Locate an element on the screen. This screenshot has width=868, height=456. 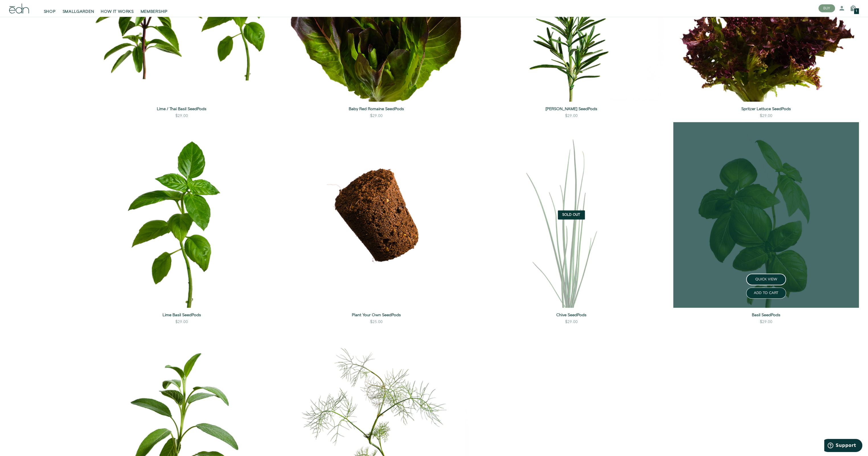
span: MEMBERSHIP is located at coordinates (154, 12).